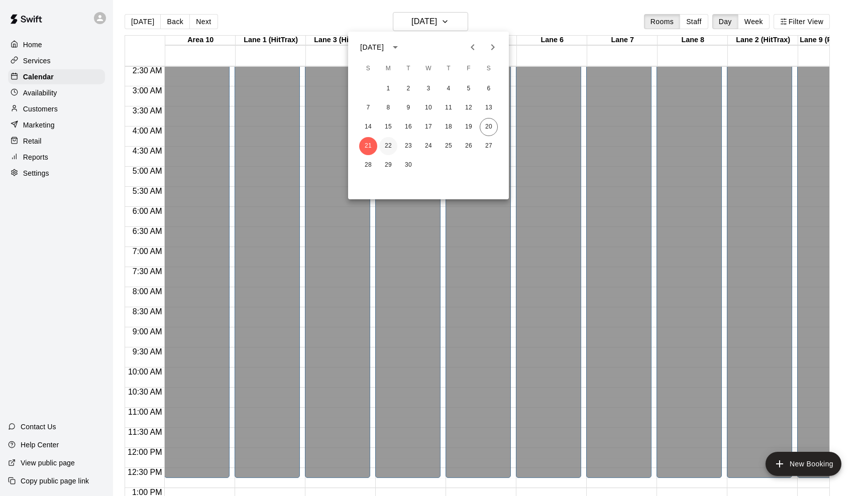  Describe the element at coordinates (468, 108) in the screenshot. I see `button: 12` at that location.